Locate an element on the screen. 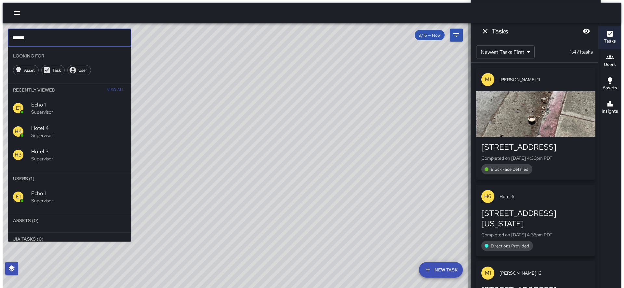 The height and width of the screenshot is (288, 624). li: Jia Tasks (0) is located at coordinates (70, 239).